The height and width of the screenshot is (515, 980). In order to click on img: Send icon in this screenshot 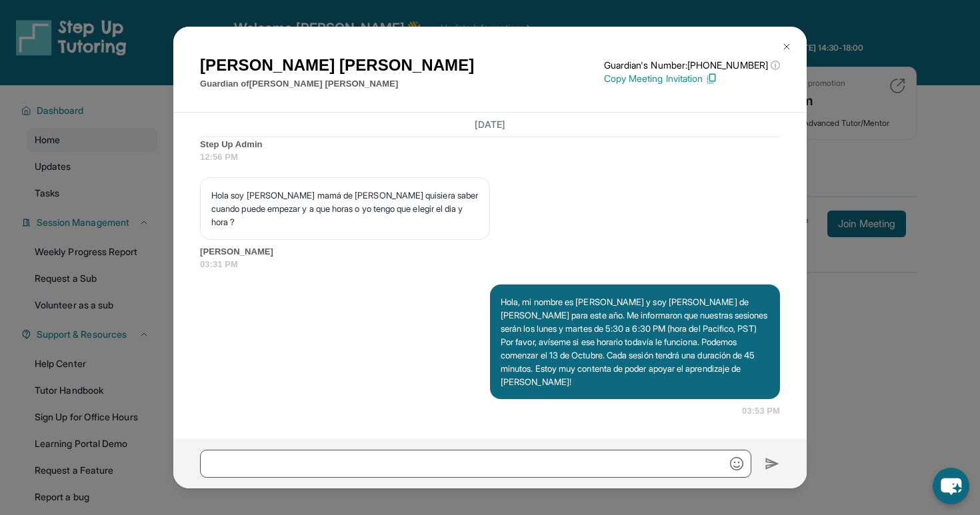, I will do `click(772, 464)`.